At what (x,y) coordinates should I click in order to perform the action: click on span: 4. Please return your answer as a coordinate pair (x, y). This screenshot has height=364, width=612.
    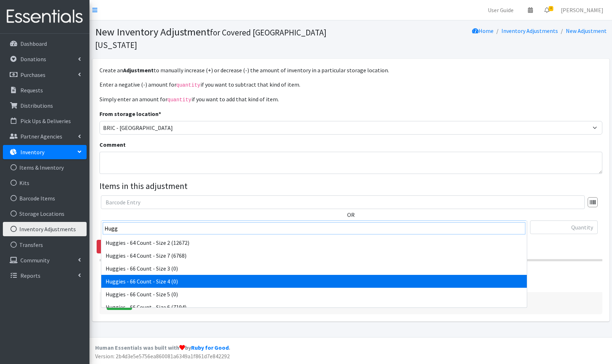
    Looking at the image, I should click on (551, 9).